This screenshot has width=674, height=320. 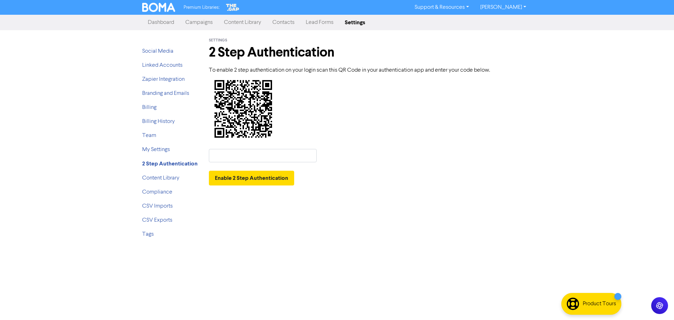 I want to click on a: Linked Accounts, so click(x=162, y=65).